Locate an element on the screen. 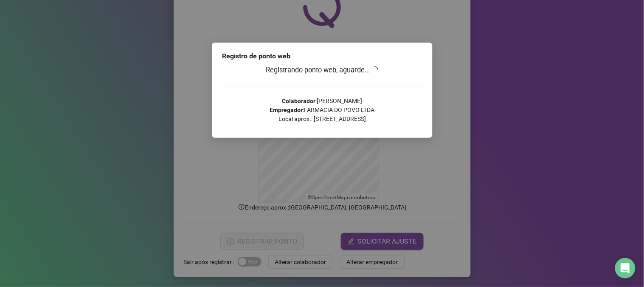 The width and height of the screenshot is (644, 287). strong: Colaborador is located at coordinates (298, 101).